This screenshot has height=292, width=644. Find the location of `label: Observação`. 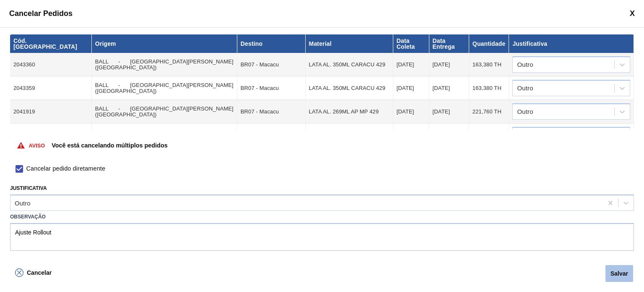

label: Observação is located at coordinates (322, 217).